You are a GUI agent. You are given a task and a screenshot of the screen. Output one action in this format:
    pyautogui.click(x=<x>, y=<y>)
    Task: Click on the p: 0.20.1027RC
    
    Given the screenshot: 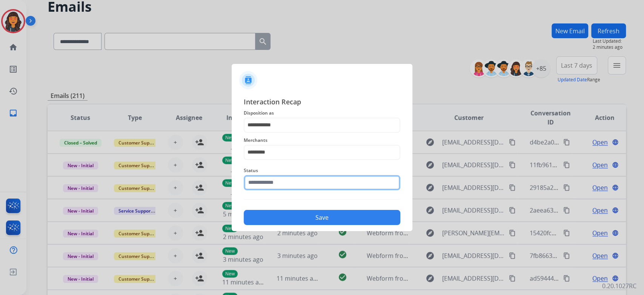 What is the action you would take?
    pyautogui.click(x=619, y=286)
    